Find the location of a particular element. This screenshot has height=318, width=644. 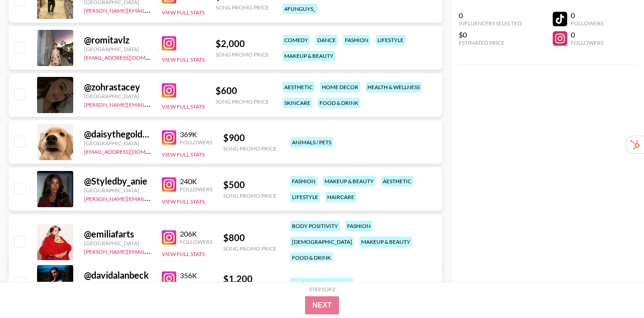

div: @ zohrastacey is located at coordinates (117, 87).